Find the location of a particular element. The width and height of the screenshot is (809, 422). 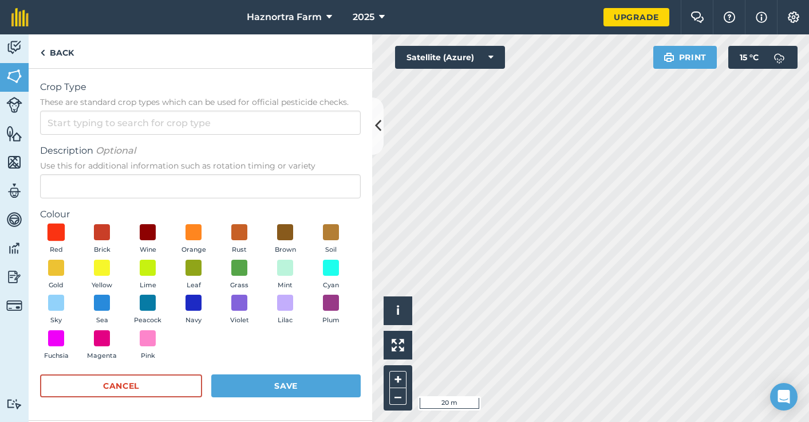

button: Soil is located at coordinates (331, 239).